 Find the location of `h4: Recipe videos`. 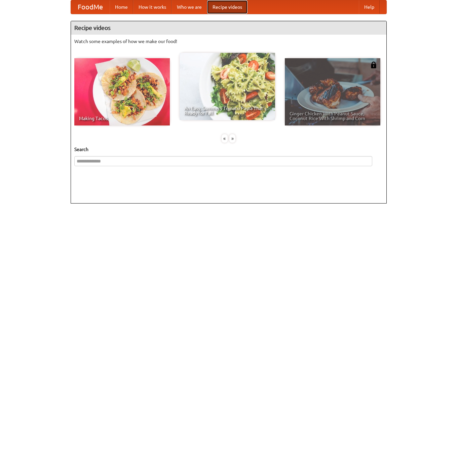

h4: Recipe videos is located at coordinates (228, 28).